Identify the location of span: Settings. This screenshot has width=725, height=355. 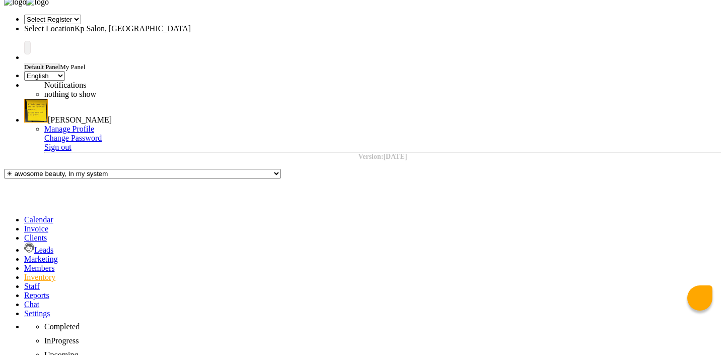
(37, 313).